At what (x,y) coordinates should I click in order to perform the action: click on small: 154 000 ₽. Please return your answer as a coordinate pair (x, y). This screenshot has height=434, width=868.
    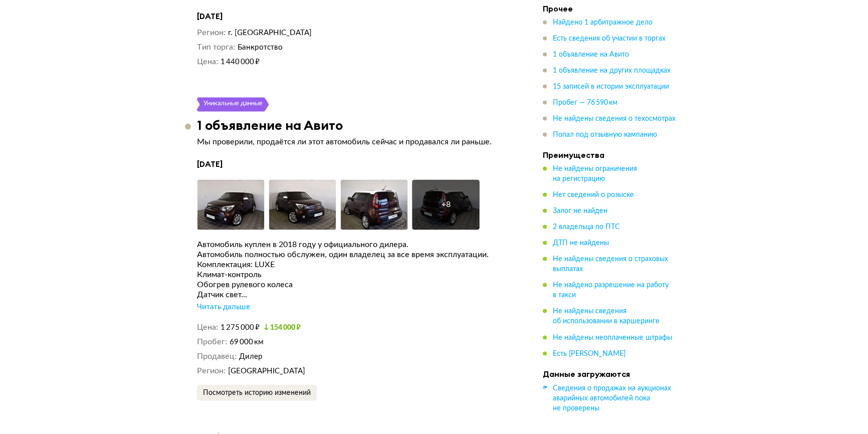
    Looking at the image, I should click on (282, 328).